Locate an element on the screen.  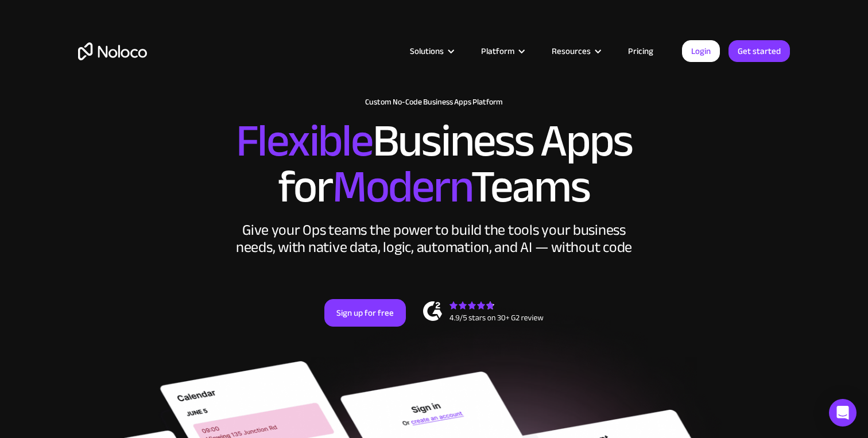
a: Login is located at coordinates (701, 51).